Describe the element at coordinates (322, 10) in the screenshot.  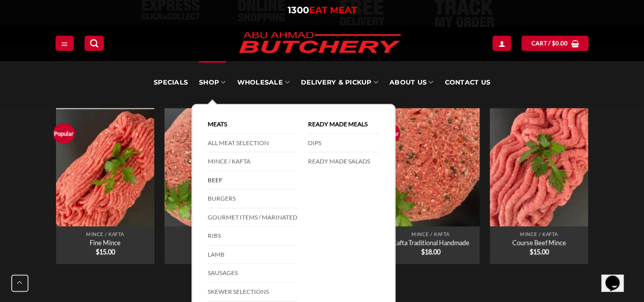
I see `a: 1300EAT MEAT` at that location.